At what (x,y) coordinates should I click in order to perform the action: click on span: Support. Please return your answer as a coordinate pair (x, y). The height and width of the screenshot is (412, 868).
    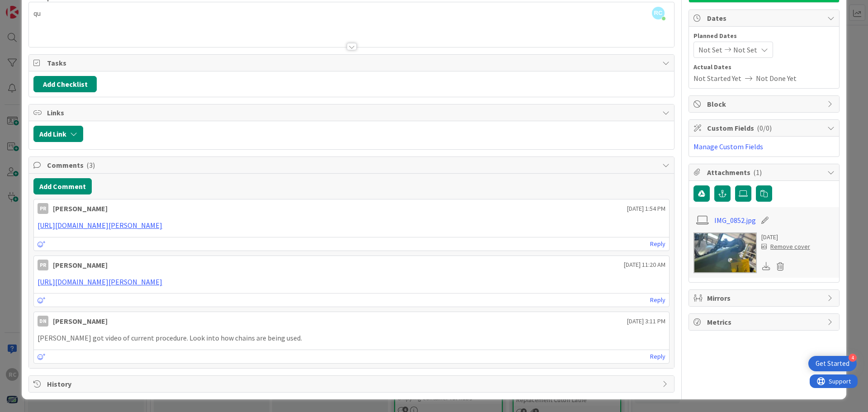
    Looking at the image, I should click on (30, 7).